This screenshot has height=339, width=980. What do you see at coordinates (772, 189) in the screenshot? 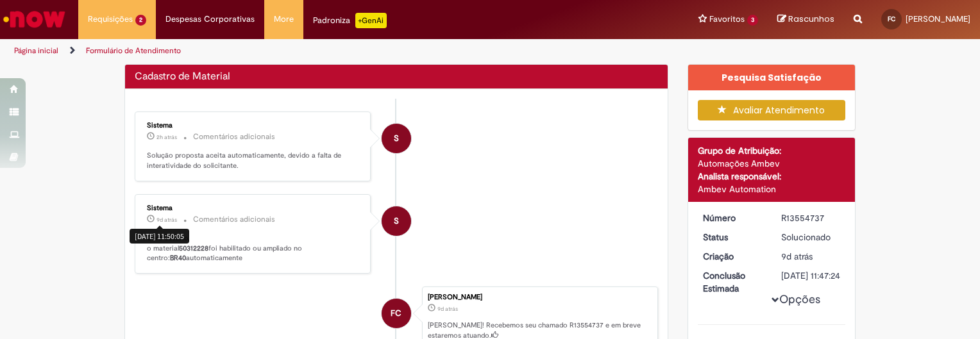
I see `div: Ambev Automation` at bounding box center [772, 189].